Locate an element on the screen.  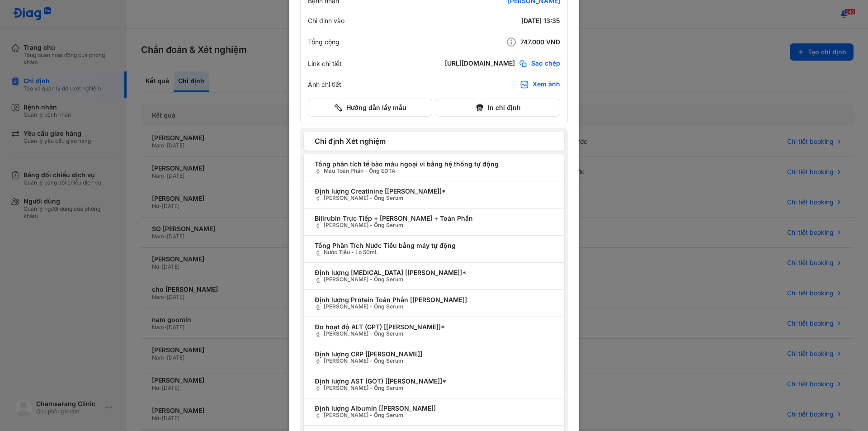
span: Máu Toàn Phần - Ống EDTA is located at coordinates (434, 172).